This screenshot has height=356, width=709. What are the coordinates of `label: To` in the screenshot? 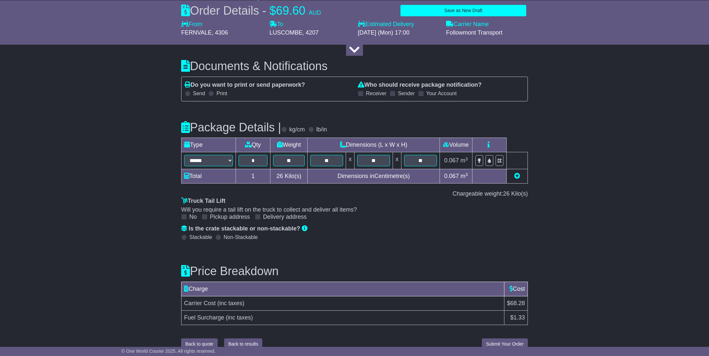 It's located at (276, 24).